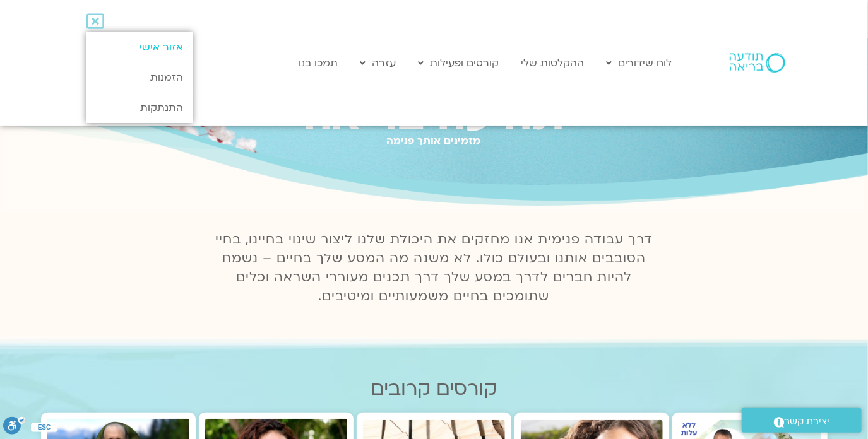 The image size is (868, 439). What do you see at coordinates (319, 63) in the screenshot?
I see `a: תמכו בנו` at bounding box center [319, 63].